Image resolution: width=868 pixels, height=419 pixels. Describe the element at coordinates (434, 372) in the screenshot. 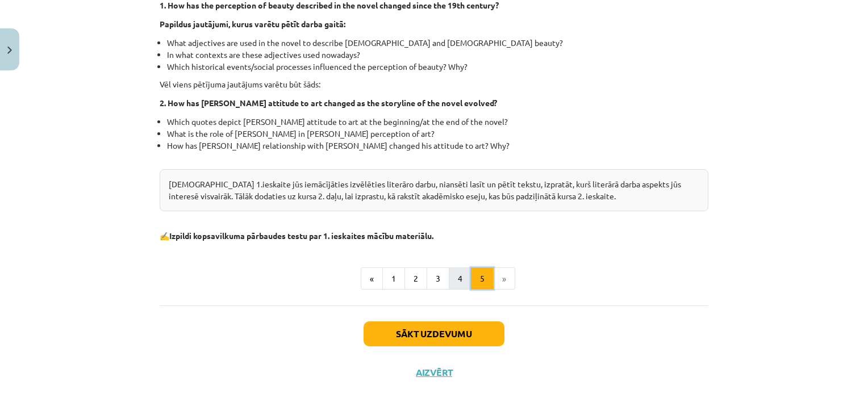

I see `button: Aizvērt` at that location.